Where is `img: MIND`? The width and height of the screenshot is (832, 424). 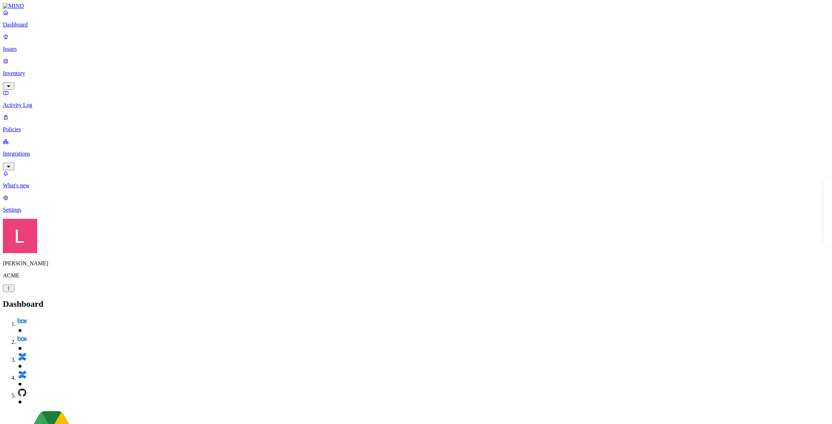
img: MIND is located at coordinates (13, 6).